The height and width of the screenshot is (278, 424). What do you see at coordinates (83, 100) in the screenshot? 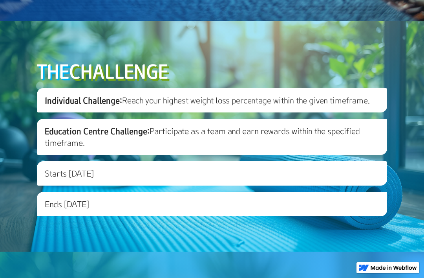
I see `span: Individual Challenge:` at bounding box center [83, 100].